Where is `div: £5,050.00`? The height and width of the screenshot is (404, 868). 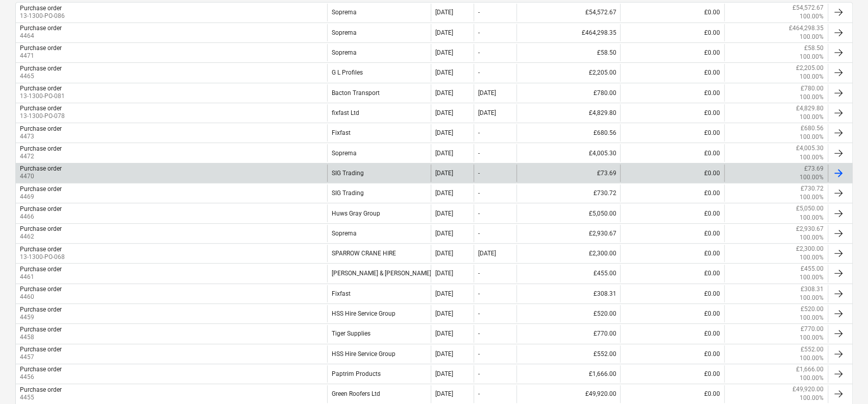 div: £5,050.00 is located at coordinates (568, 213).